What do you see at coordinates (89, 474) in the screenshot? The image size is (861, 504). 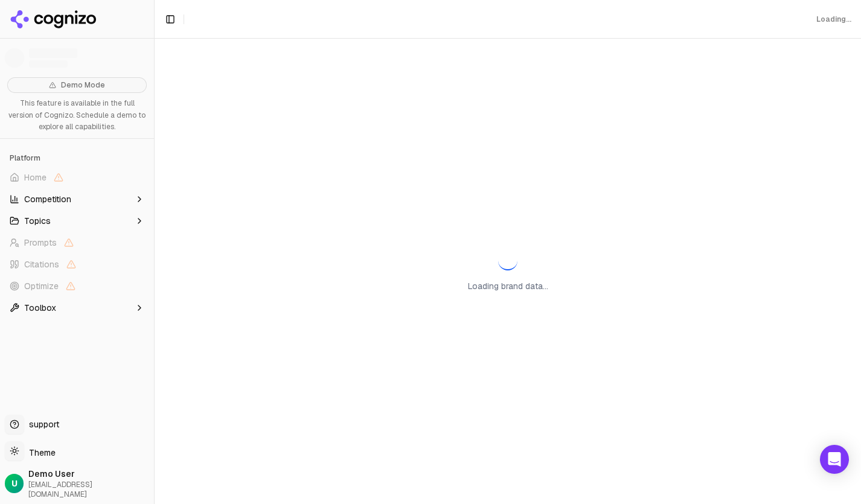 I see `span: Demo User` at bounding box center [89, 474].